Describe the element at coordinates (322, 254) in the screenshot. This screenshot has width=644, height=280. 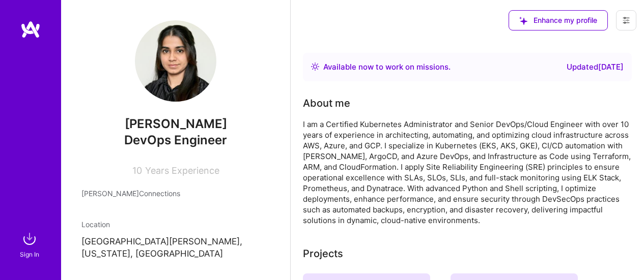
I see `div: Projects` at that location.